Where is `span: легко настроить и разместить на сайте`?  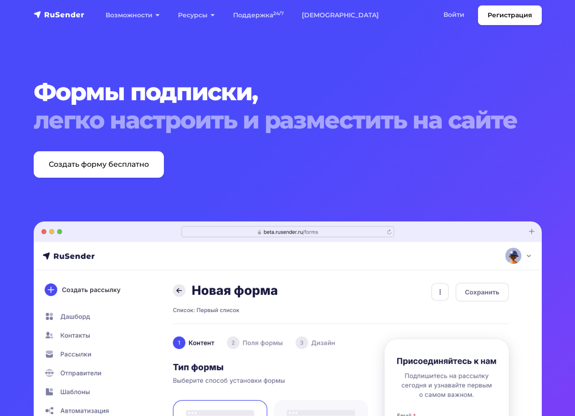 span: легко настроить и разместить на сайте is located at coordinates (288, 120).